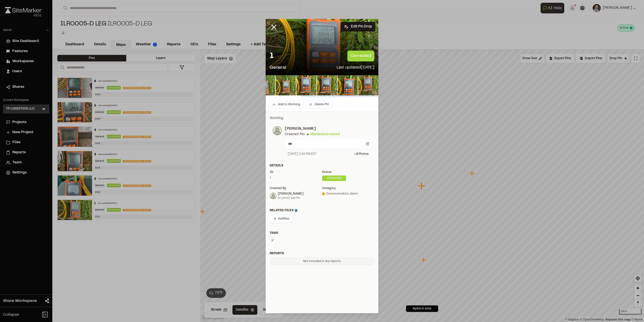 Image resolution: width=644 pixels, height=322 pixels. Describe the element at coordinates (296, 178) in the screenshot. I see `div: 1` at that location.